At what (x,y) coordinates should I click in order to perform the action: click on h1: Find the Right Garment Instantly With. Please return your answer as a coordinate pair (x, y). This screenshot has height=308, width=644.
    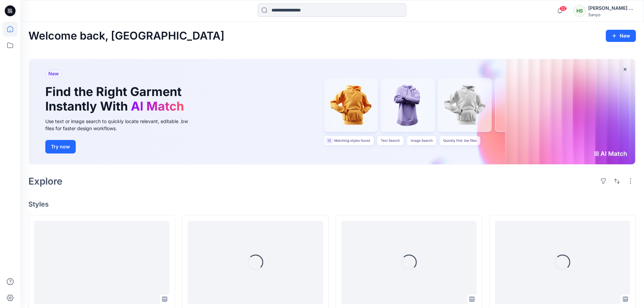
    Looking at the image, I should click on (116, 99).